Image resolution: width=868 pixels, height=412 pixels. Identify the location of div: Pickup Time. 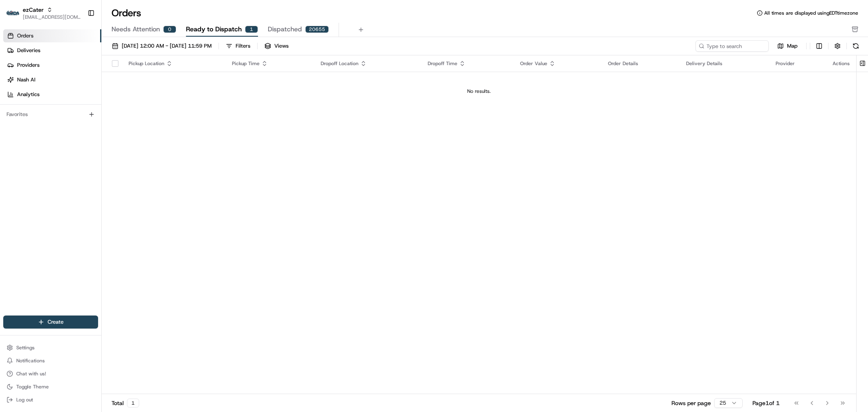
(270, 64).